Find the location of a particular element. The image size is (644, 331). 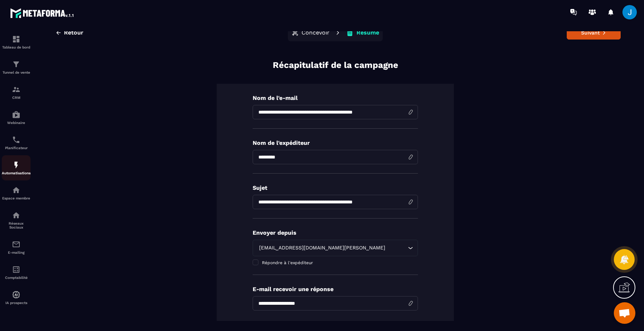

img: social-network is located at coordinates (16, 215).